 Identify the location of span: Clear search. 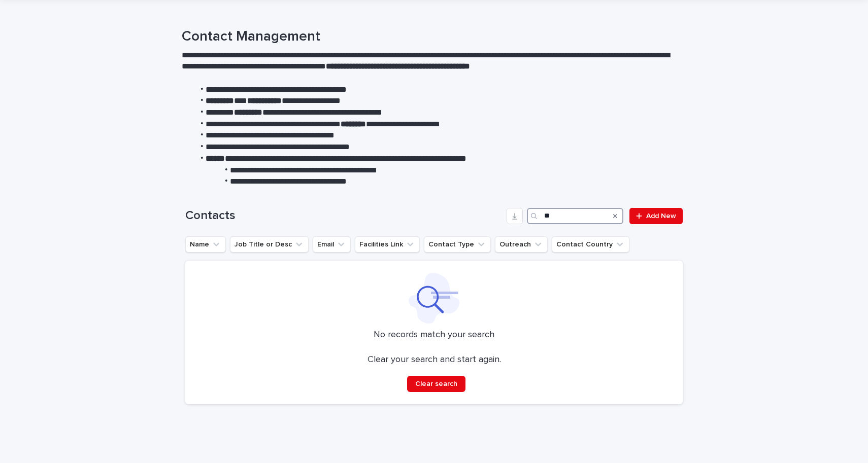
(436, 384).